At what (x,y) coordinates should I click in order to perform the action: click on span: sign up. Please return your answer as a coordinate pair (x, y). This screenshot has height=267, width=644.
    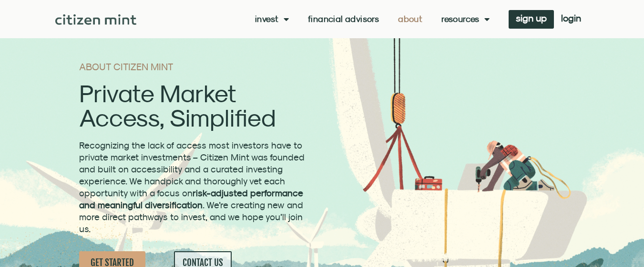
    Looking at the image, I should click on (531, 18).